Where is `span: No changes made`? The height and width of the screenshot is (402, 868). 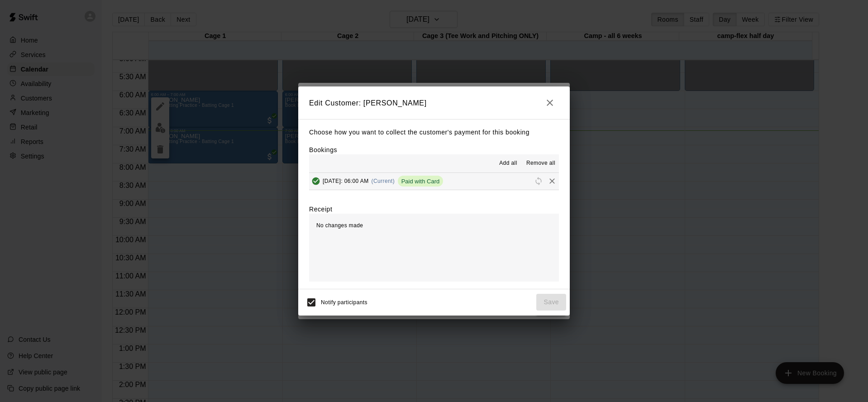
span: No changes made is located at coordinates (339, 225).